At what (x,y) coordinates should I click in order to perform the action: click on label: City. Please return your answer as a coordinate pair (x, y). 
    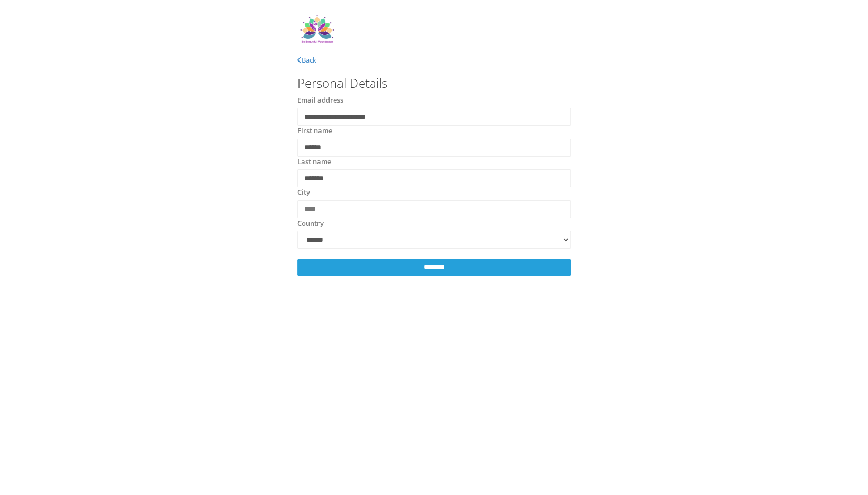
    Looking at the image, I should click on (304, 192).